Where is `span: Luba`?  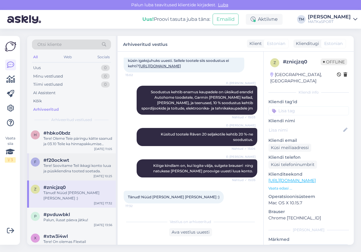 span: Luba is located at coordinates (223, 5).